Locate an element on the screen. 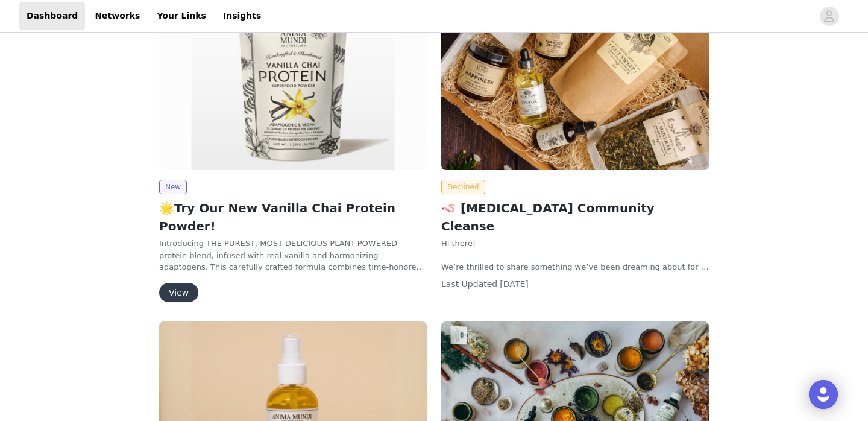 This screenshot has width=868, height=421. a: Insights is located at coordinates (242, 16).